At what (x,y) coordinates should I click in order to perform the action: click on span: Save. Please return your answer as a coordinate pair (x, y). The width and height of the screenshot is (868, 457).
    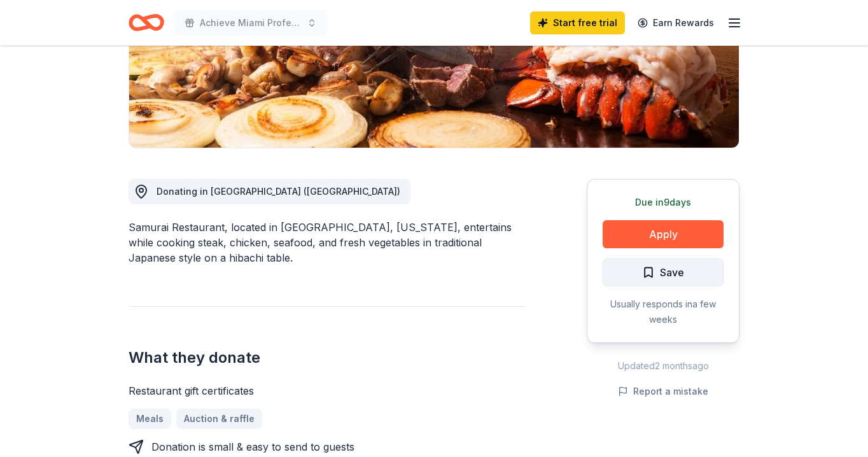
    Looking at the image, I should click on (672, 273).